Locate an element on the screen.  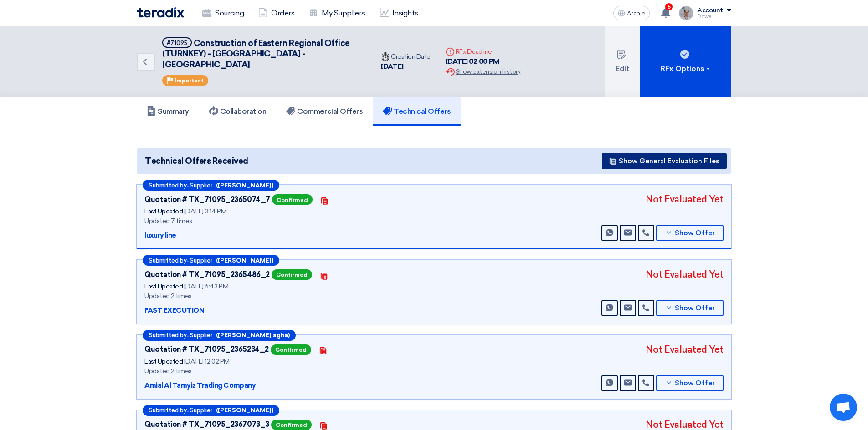
font: #71095 is located at coordinates (176, 43).